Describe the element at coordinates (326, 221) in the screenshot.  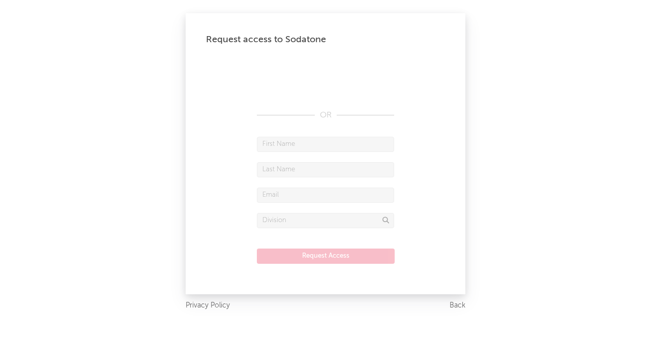
I see `input: Division` at that location.